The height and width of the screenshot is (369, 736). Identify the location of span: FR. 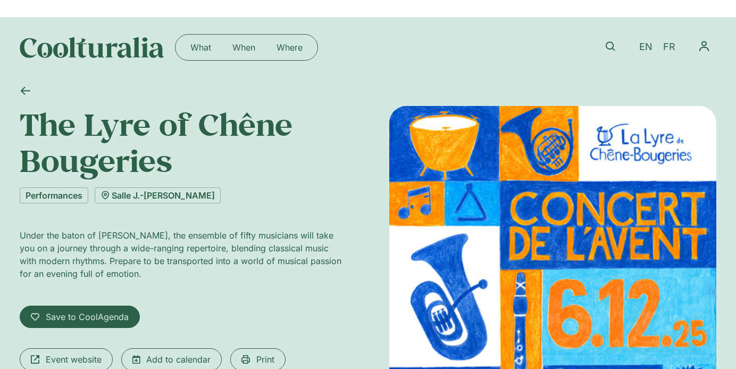
(669, 47).